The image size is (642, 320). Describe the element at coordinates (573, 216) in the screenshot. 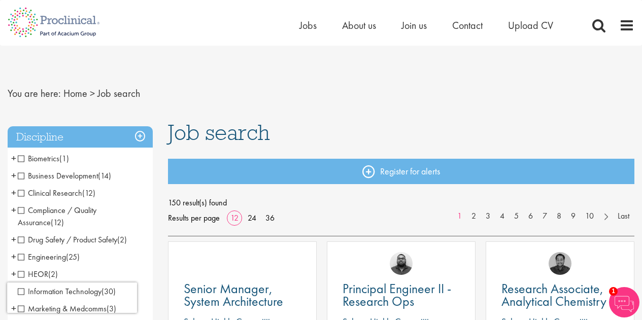

I see `a: 9` at that location.